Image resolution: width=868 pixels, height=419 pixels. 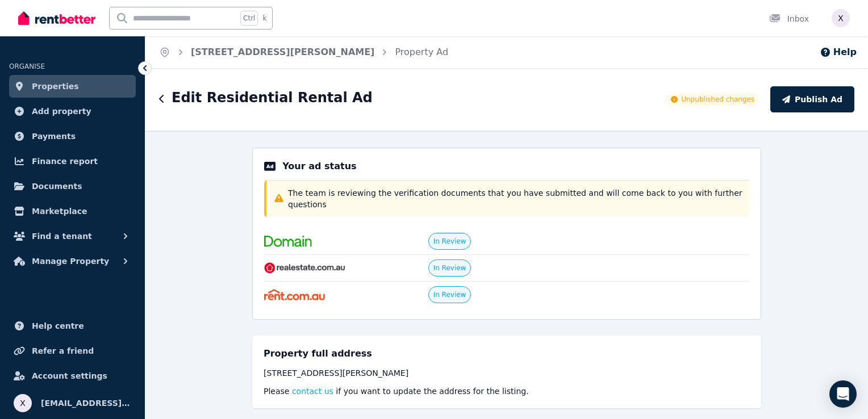 I want to click on a: Refer a friend, so click(x=72, y=351).